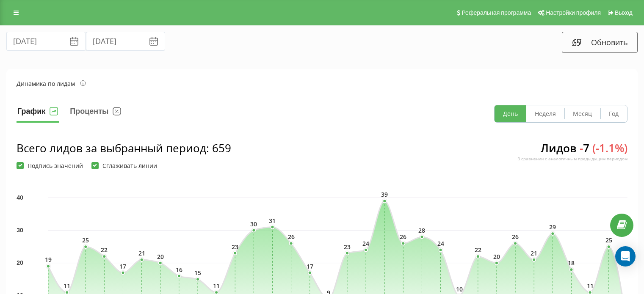 The image size is (644, 294). Describe the element at coordinates (20, 230) in the screenshot. I see `text: 30` at that location.